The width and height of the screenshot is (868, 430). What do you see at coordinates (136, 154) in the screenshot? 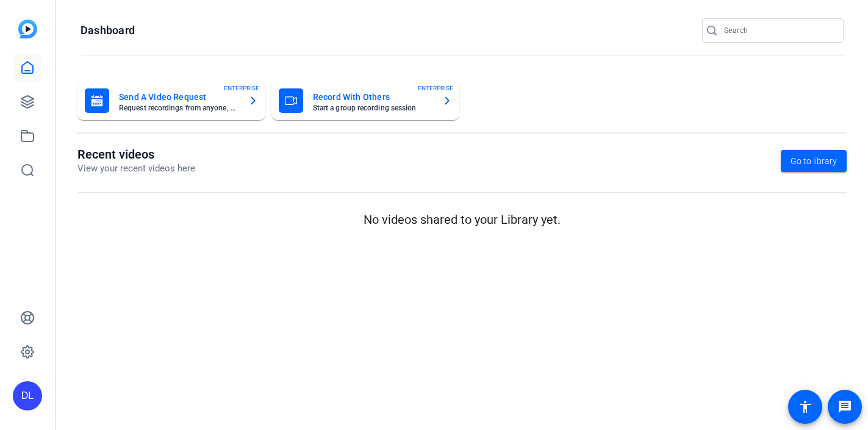
I see `h1: Recent videos` at bounding box center [136, 154].